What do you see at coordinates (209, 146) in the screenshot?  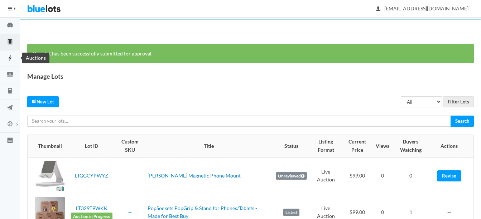 I see `th: Title` at bounding box center [209, 146].